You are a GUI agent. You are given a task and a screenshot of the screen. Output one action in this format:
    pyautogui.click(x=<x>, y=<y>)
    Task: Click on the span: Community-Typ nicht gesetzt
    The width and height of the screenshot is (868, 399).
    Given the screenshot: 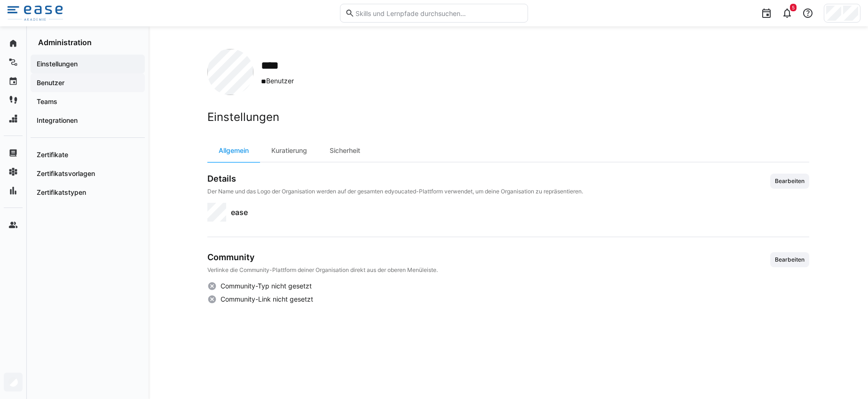 What is the action you would take?
    pyautogui.click(x=266, y=286)
    